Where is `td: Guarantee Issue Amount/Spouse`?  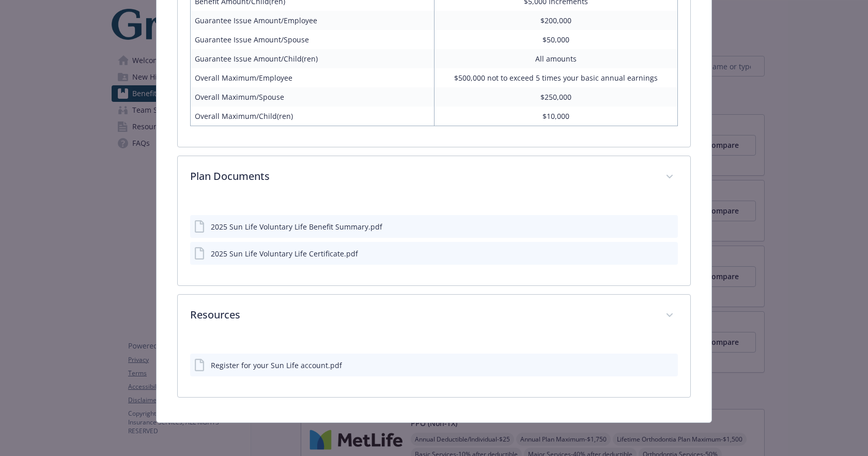 td: Guarantee Issue Amount/Spouse is located at coordinates (312, 39).